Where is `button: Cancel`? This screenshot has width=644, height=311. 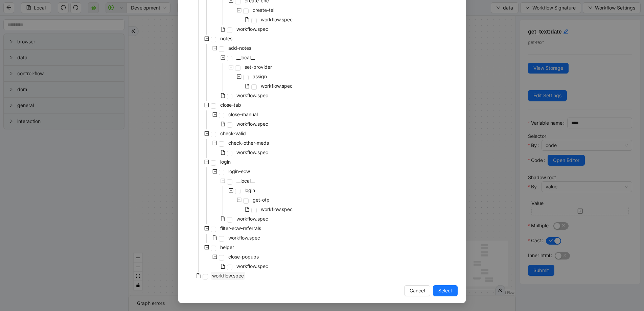
button: Cancel is located at coordinates (417, 291).